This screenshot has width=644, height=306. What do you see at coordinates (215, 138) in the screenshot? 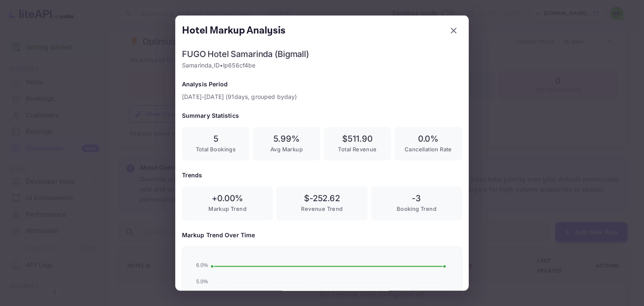
I see `h6: 5` at bounding box center [215, 138].